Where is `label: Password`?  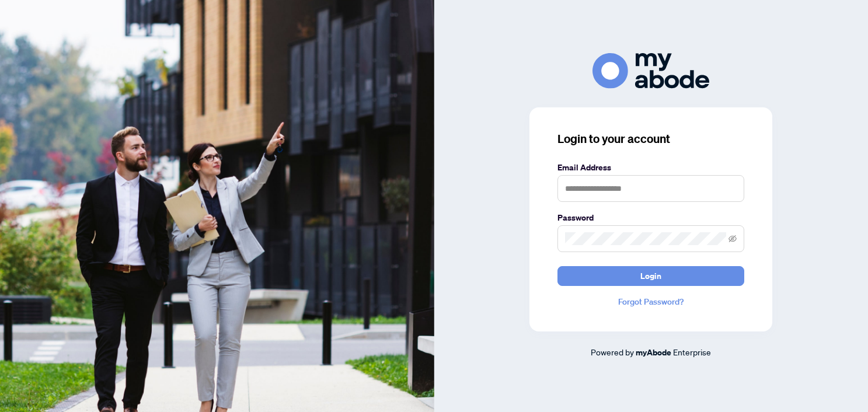
label: Password is located at coordinates (651, 218).